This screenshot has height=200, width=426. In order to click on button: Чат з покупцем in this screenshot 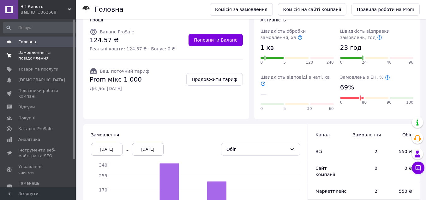, I will do `click(418, 168)`.